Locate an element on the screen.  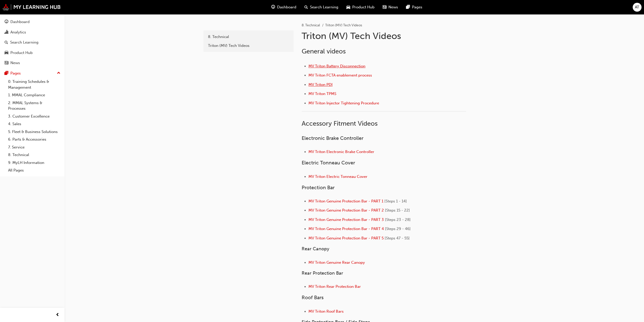
span: General videos is located at coordinates (324, 51).